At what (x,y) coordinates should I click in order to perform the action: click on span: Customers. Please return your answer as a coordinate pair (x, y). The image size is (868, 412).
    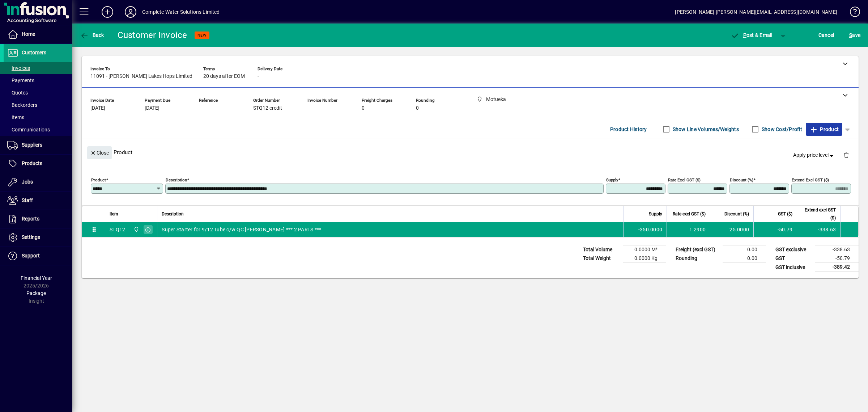
    Looking at the image, I should click on (34, 52).